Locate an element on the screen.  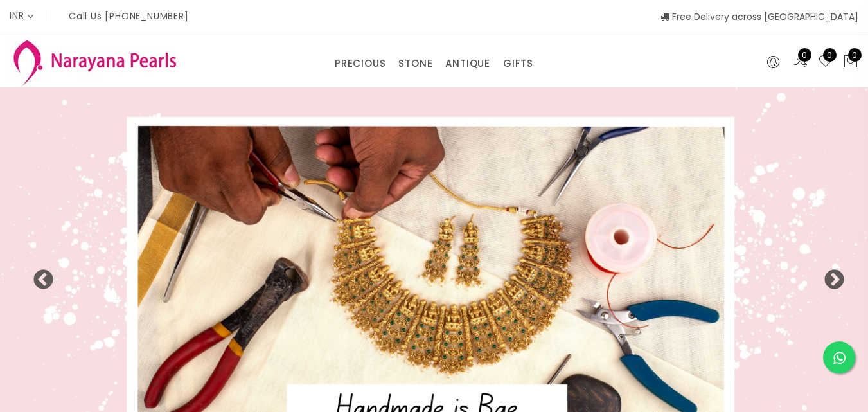
a: ANTIQUE is located at coordinates (468, 63).